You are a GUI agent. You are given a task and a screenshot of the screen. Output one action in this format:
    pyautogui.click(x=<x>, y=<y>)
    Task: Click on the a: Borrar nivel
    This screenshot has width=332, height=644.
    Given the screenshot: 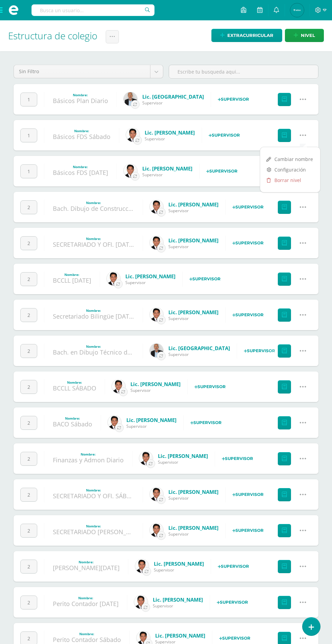 What is the action you would take?
    pyautogui.click(x=290, y=180)
    